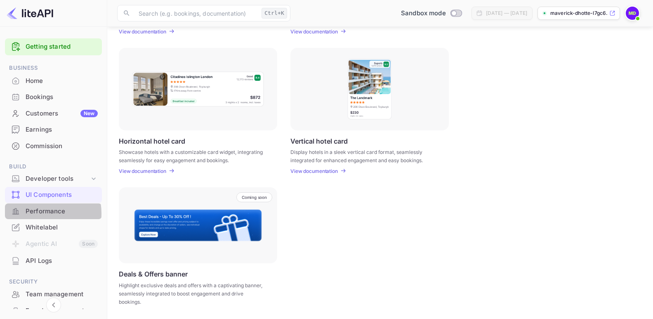 The height and width of the screenshot is (319, 653). I want to click on span: Build, so click(53, 167).